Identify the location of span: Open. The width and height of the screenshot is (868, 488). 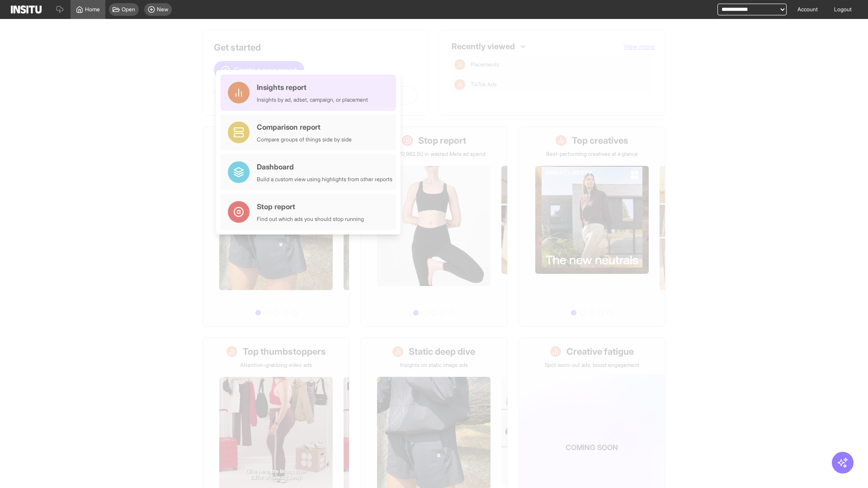
(128, 10).